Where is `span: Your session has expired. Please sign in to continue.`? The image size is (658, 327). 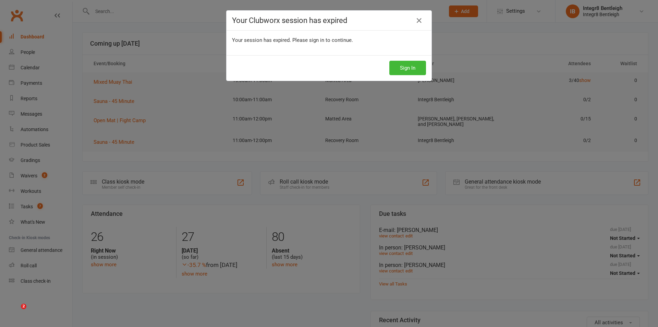
span: Your session has expired. Please sign in to continue. is located at coordinates (292, 40).